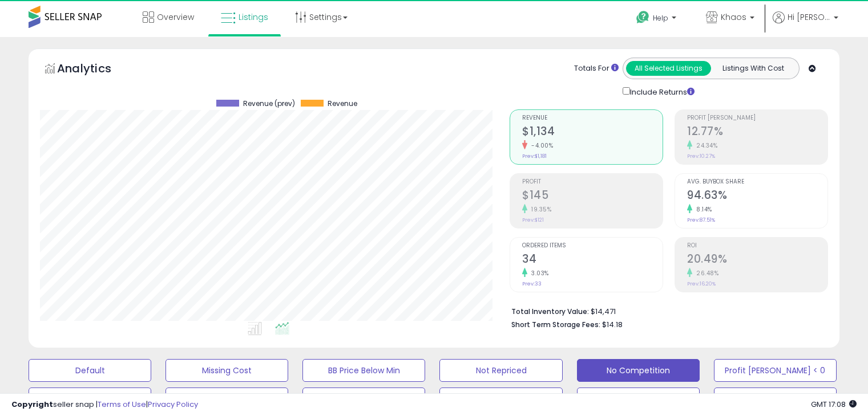 The height and width of the screenshot is (416, 868). What do you see at coordinates (702, 284) in the screenshot?
I see `small: Prev: 16.20%` at bounding box center [702, 284].